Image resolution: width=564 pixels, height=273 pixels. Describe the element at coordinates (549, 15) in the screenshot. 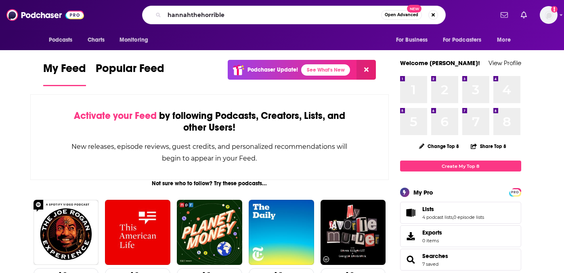

I see `button: Show profile menu` at that location.